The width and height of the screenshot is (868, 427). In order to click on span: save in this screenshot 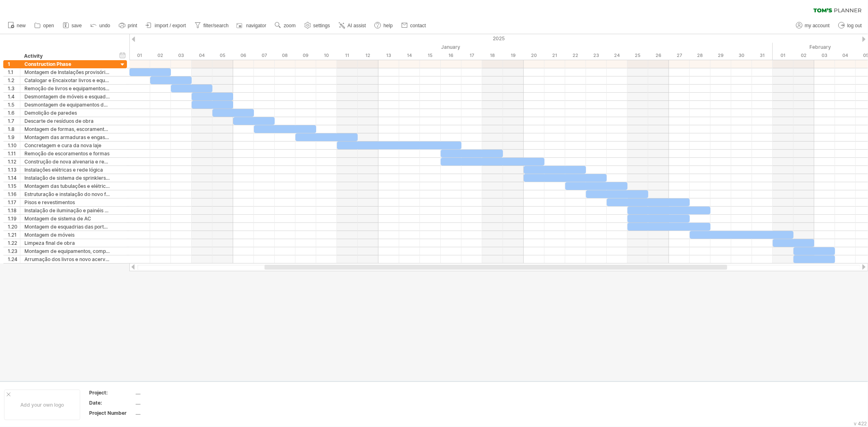, I will do `click(76, 26)`.